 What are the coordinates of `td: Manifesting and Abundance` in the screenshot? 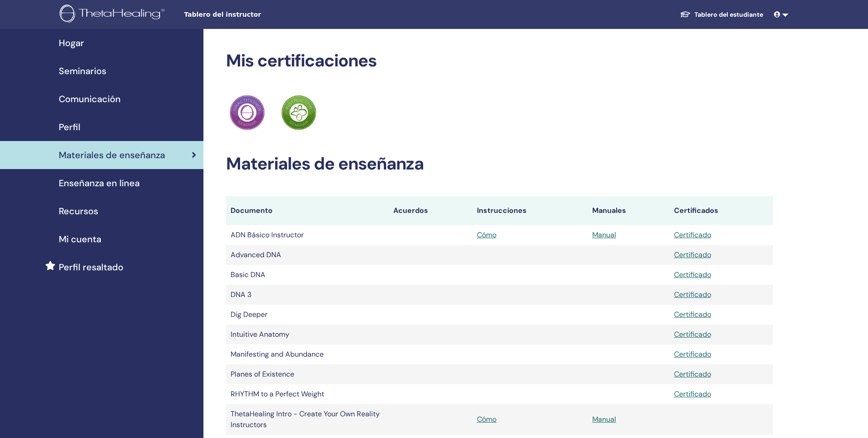 It's located at (307, 354).